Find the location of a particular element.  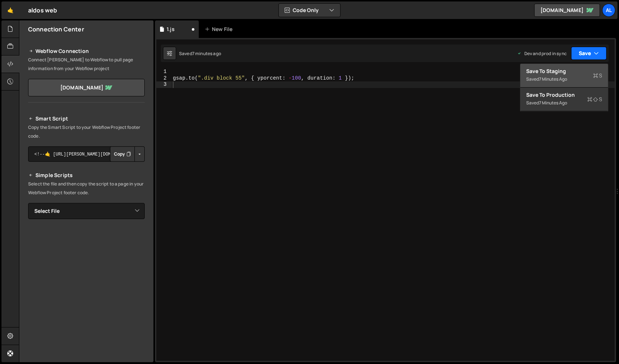

div: Save to Staging is located at coordinates (564, 71).